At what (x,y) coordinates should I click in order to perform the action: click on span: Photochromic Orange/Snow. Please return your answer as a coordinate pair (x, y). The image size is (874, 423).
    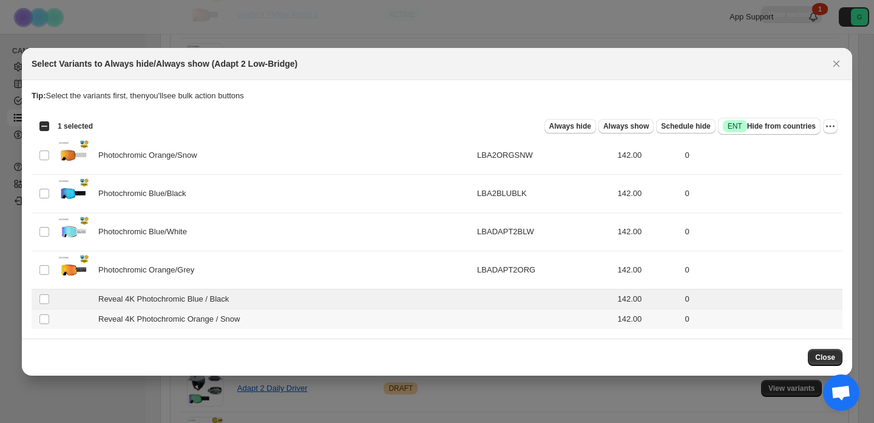
    Looking at the image, I should click on (150, 155).